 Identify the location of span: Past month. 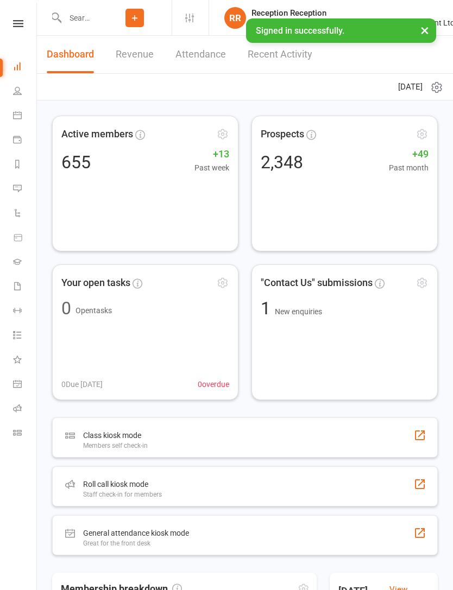
(408, 168).